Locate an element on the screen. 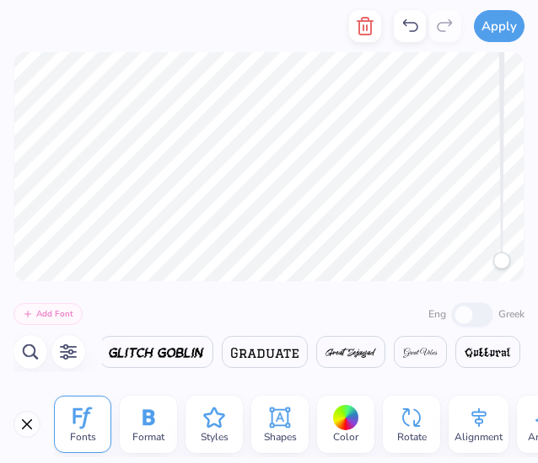 The width and height of the screenshot is (538, 463). span: Styles is located at coordinates (214, 437).